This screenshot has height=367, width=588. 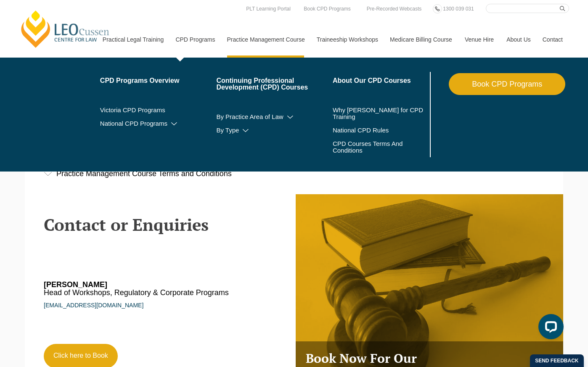 I want to click on a: Victoria CPD Programs, so click(x=158, y=110).